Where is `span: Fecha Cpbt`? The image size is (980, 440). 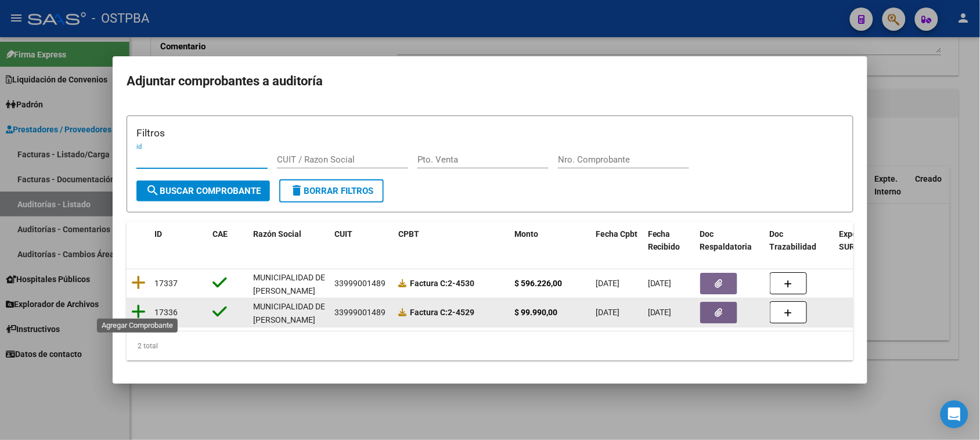 span: Fecha Cpbt is located at coordinates (617, 234).